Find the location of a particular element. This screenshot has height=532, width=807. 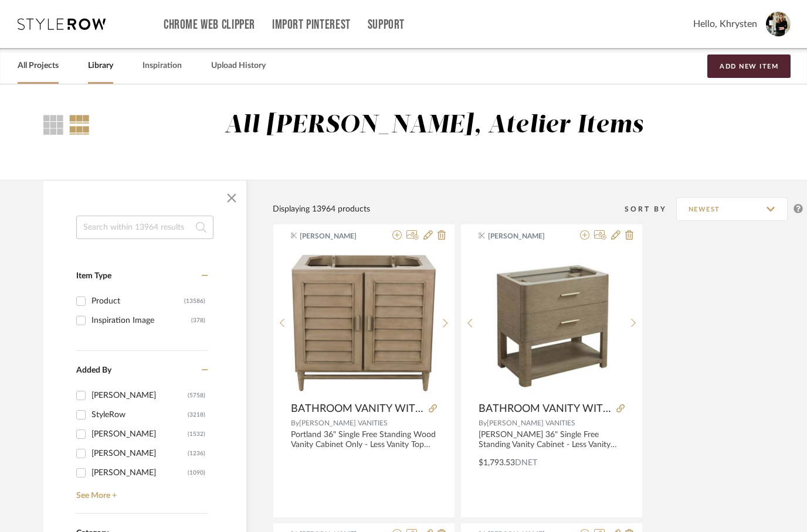

button: Add New Item is located at coordinates (748, 66).